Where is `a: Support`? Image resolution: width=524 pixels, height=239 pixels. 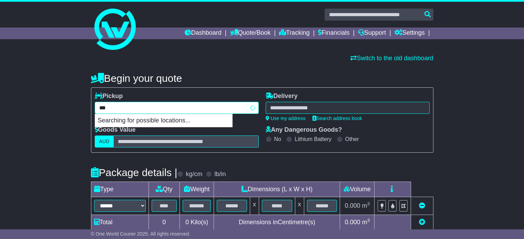
a: Support is located at coordinates (371, 33).